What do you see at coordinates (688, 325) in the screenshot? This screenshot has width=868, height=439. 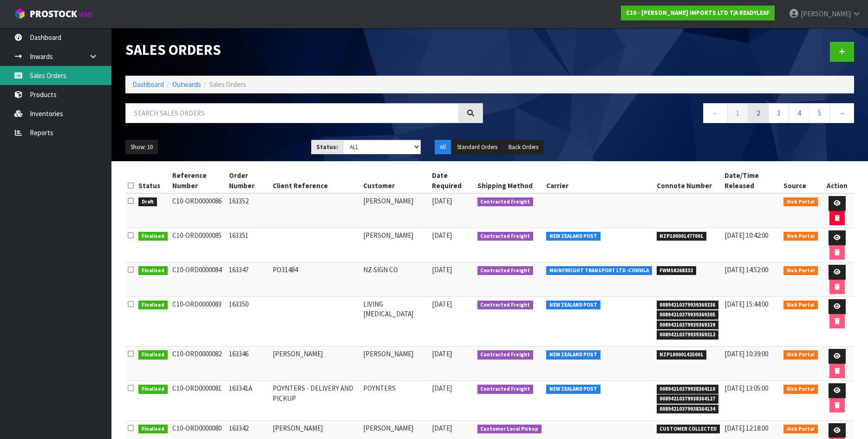 I see `span: 00894210379939369329` at bounding box center [688, 325].